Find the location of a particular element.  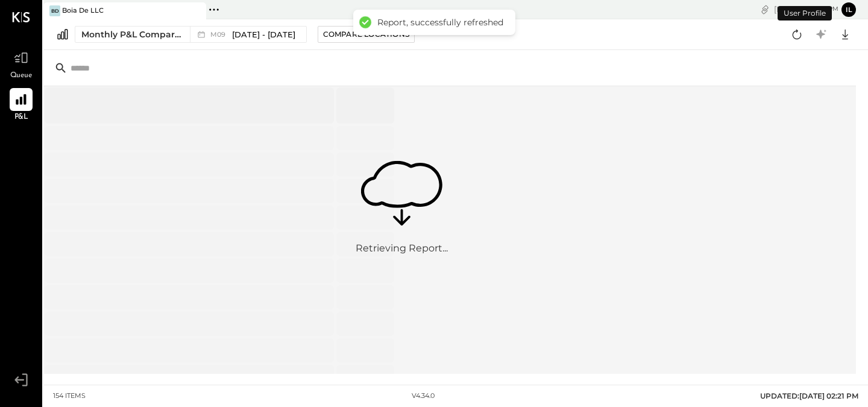

button: Il is located at coordinates (849, 10).